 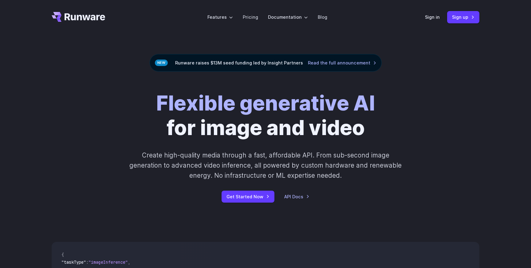 I want to click on strong: Flexible generative AI, so click(x=266, y=103).